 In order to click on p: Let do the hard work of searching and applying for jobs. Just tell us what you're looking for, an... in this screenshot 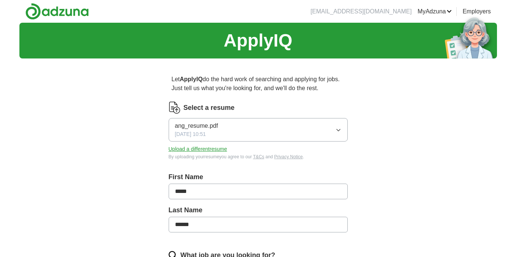, I will do `click(258, 84)`.